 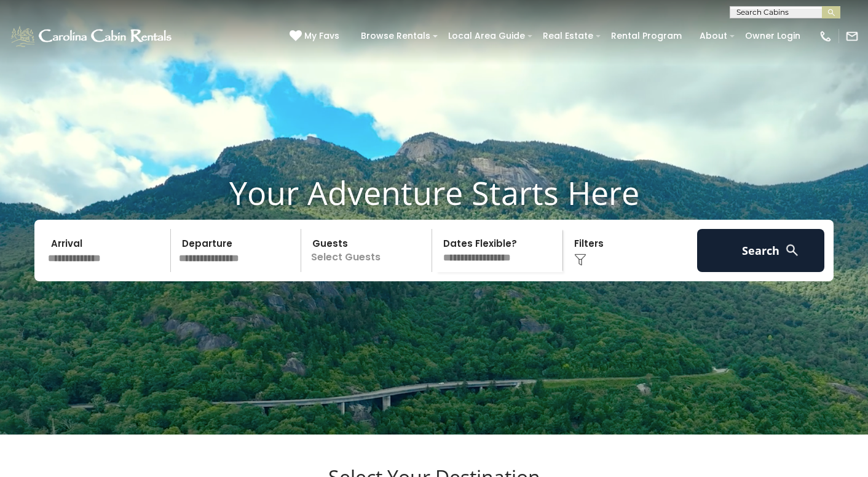 I want to click on a: Browse Rentals, so click(x=396, y=35).